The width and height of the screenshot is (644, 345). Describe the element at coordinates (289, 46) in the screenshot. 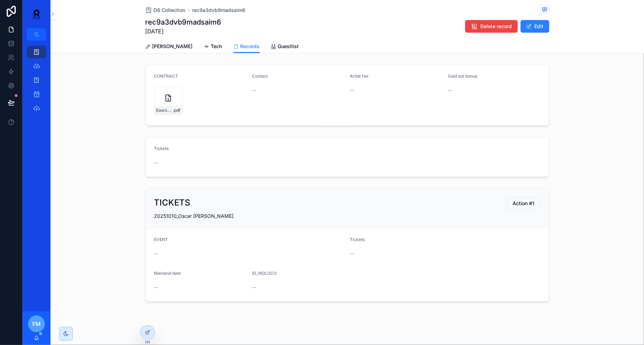

I see `span: Guestlist` at that location.